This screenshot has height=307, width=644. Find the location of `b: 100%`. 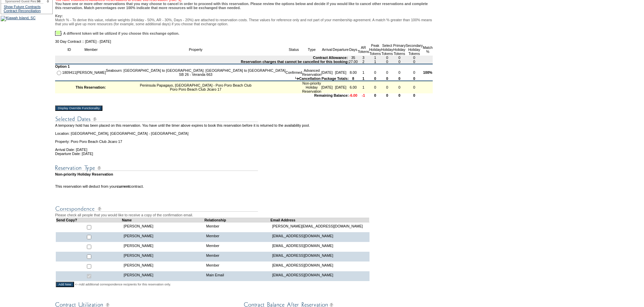

b: 100% is located at coordinates (427, 72).